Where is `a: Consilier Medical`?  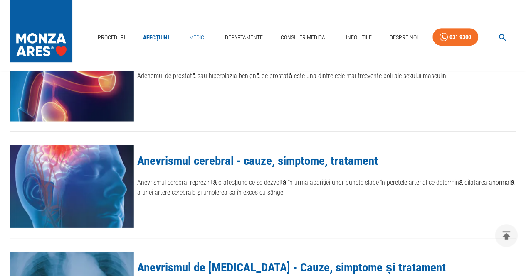 a: Consilier Medical is located at coordinates (304, 37).